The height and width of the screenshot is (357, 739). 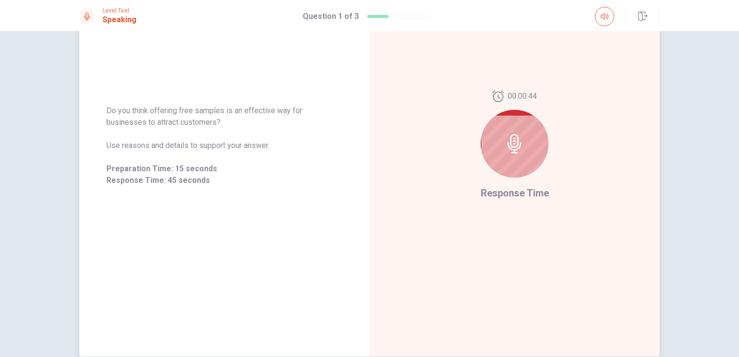 I want to click on span: Response Time: 45 seconds, so click(x=224, y=180).